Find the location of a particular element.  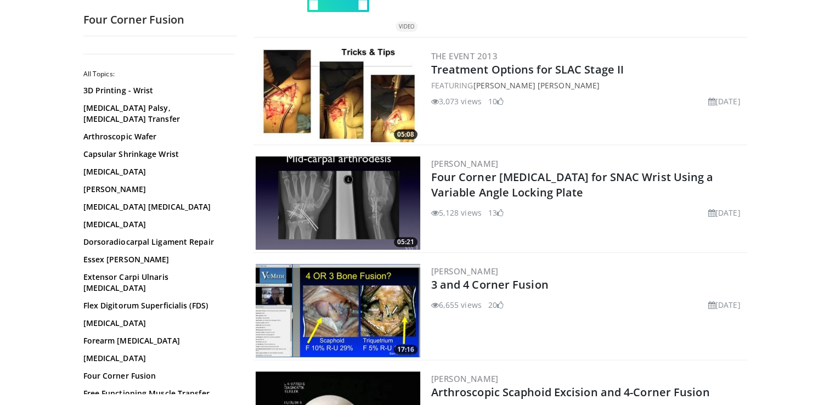

a: Four Corner Fusion is located at coordinates (157, 376).